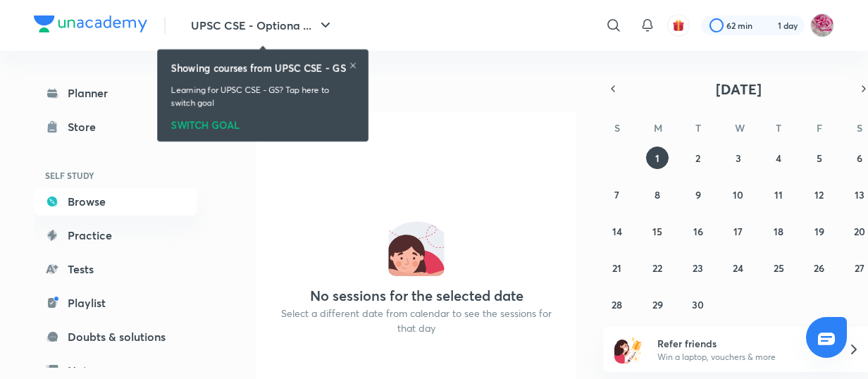 Image resolution: width=868 pixels, height=379 pixels. I want to click on img: referral, so click(628, 349).